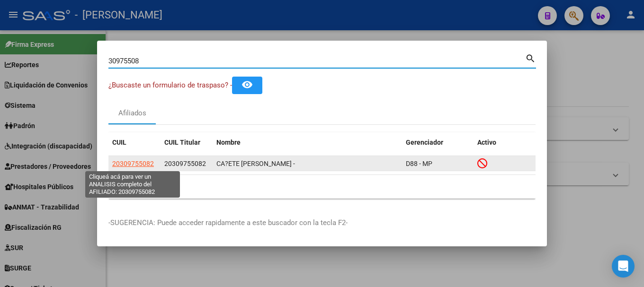 The image size is (644, 287). Describe the element at coordinates (322, 223) in the screenshot. I see `p: -SUGERENCIA: Puede acceder rapidamente a este buscador con la tecla F2-` at that location.